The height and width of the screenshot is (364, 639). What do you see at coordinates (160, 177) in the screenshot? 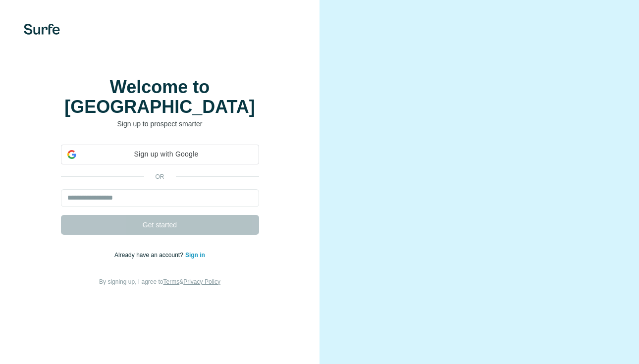
I see `p: or` at bounding box center [160, 177].